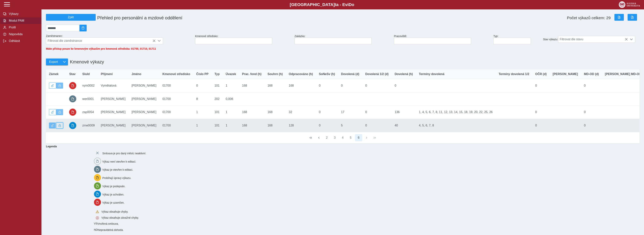 The image size is (644, 235). I want to click on span: Výkaz je uzamčen., so click(113, 202).